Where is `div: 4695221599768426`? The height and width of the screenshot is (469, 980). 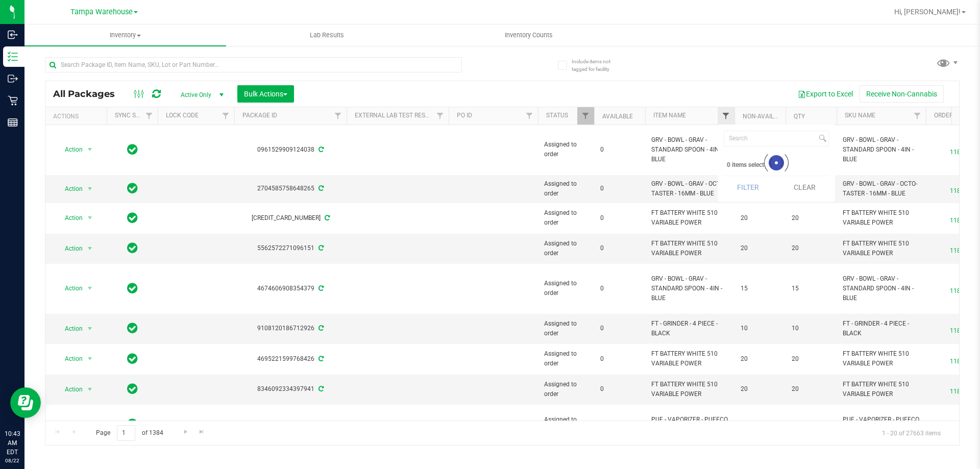
div: 4695221599768426 is located at coordinates (291, 359).